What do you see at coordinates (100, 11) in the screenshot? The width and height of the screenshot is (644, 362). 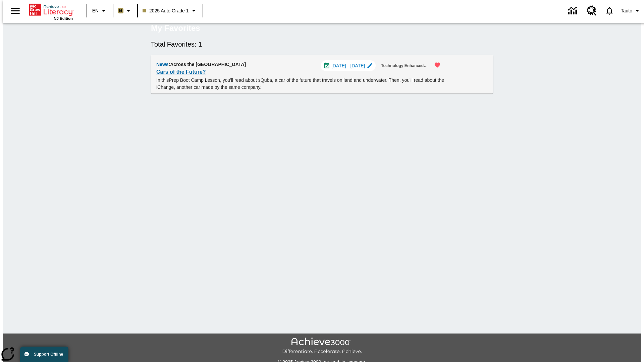 I see `button: Language: EN, Select a language` at bounding box center [100, 11].